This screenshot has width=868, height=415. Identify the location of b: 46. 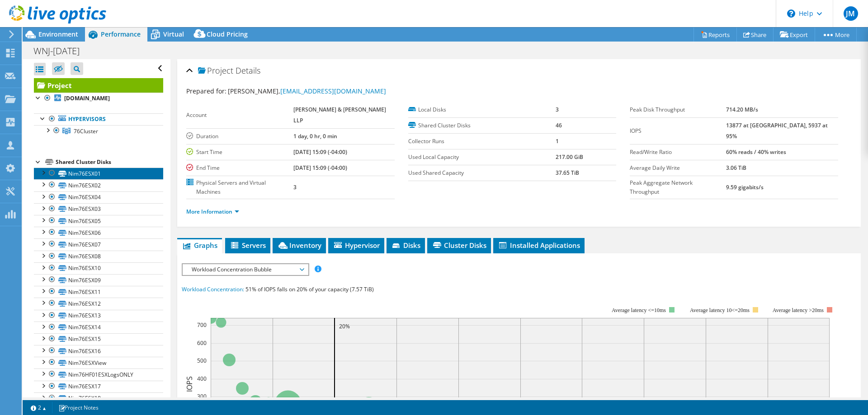
(559, 125).